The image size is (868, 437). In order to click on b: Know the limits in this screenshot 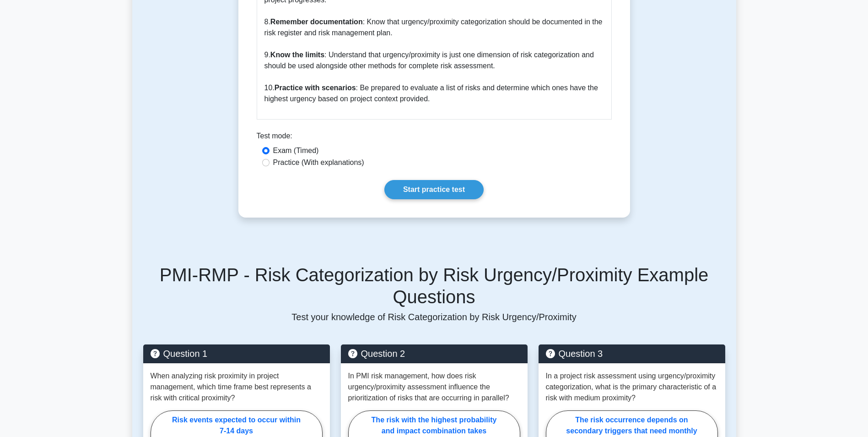, I will do `click(297, 55)`.